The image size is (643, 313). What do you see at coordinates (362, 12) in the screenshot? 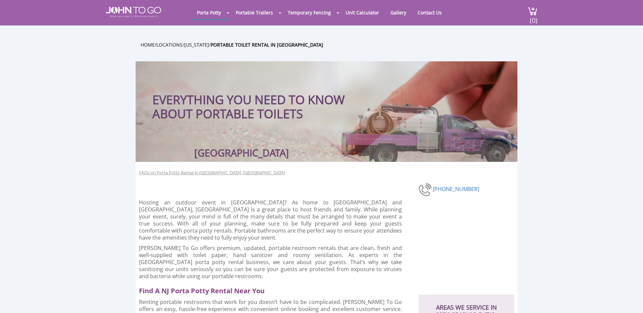
I see `a: Unit Calculator` at bounding box center [362, 12].